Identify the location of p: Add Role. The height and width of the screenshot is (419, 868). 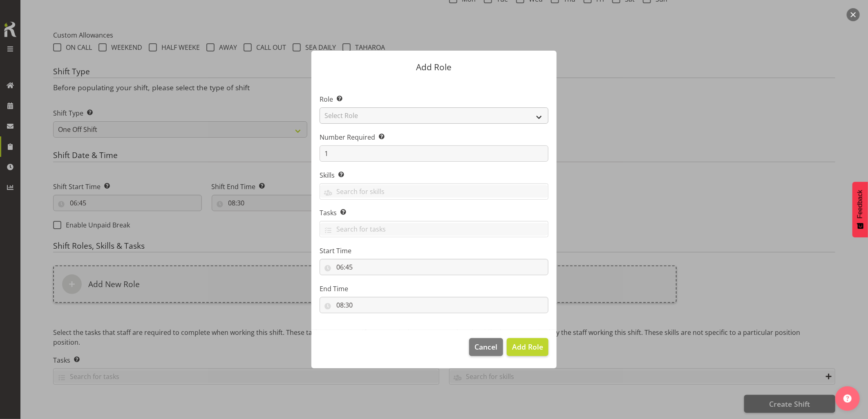
(434, 67).